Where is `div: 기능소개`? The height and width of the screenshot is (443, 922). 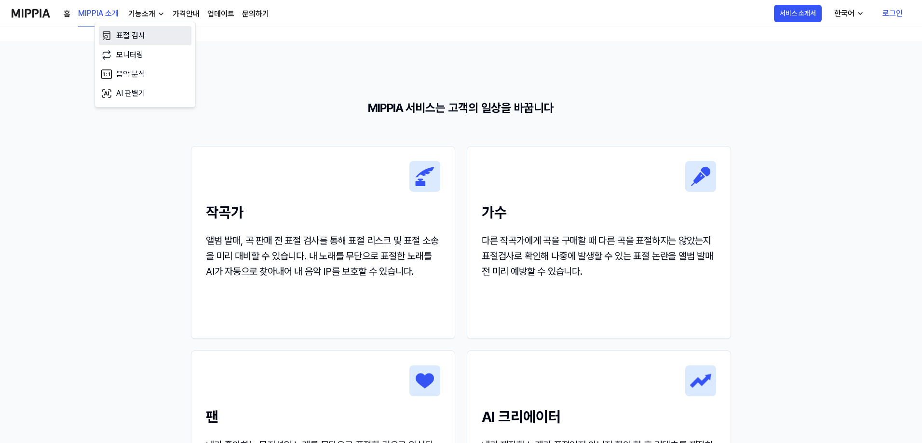 div: 기능소개 is located at coordinates (142, 14).